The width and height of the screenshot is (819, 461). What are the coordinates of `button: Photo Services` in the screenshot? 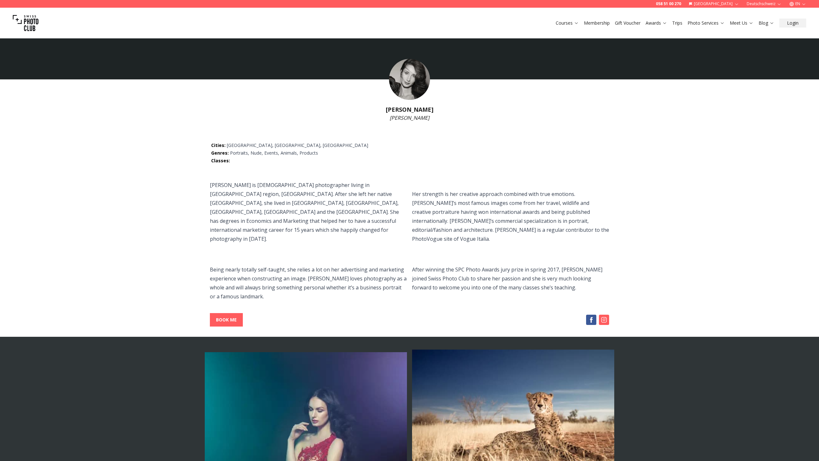 It's located at (706, 23).